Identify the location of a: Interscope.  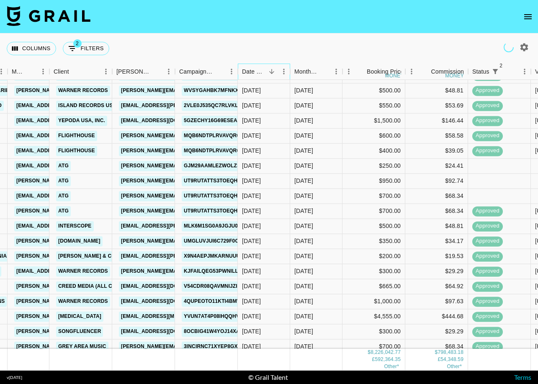
(75, 226).